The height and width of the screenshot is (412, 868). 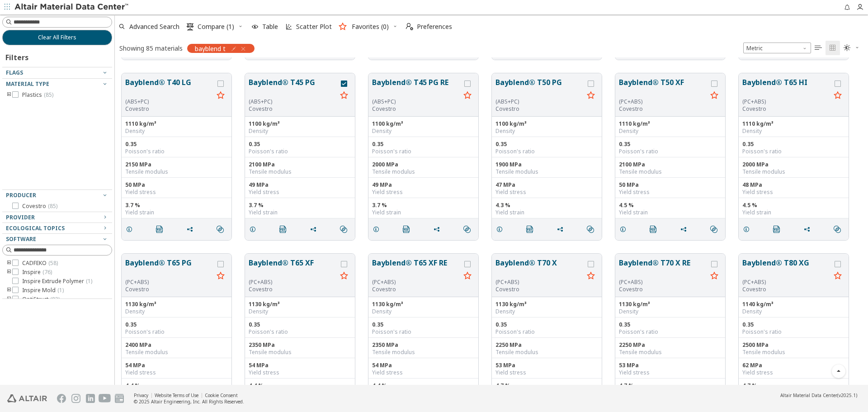 What do you see at coordinates (176, 345) in the screenshot?
I see `div: 2400 MPa` at bounding box center [176, 345].